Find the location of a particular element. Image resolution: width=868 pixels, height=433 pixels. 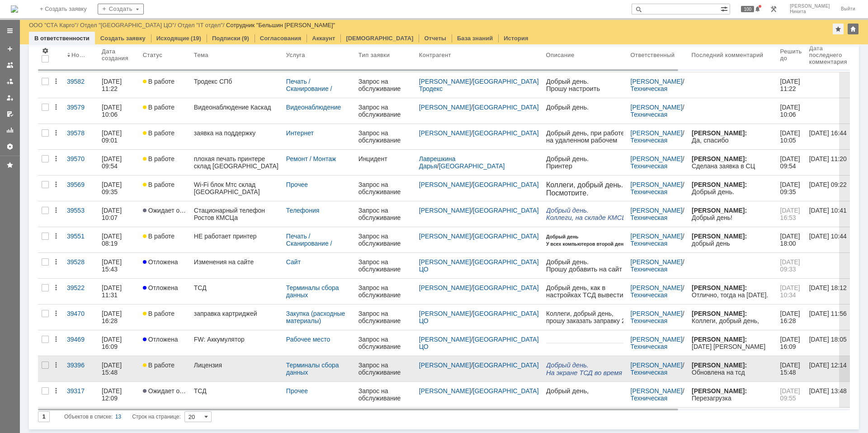

div: НЕ работает принтер is located at coordinates (237, 236).